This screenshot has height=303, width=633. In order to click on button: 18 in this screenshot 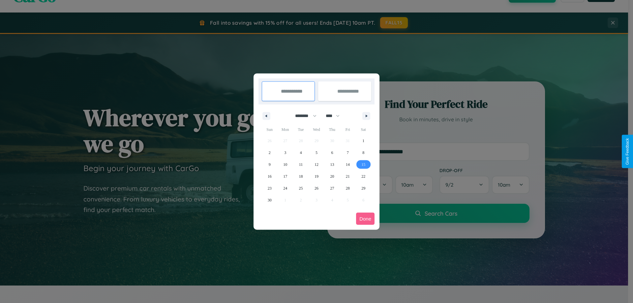, I will do `click(301, 176)`.